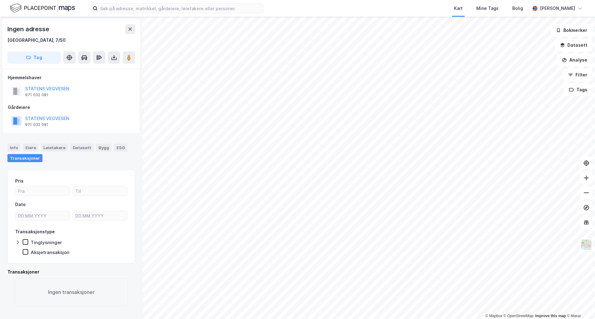 This screenshot has height=319, width=595. What do you see at coordinates (579, 304) in the screenshot?
I see `div: Kontrollprogram for chat` at bounding box center [579, 304].